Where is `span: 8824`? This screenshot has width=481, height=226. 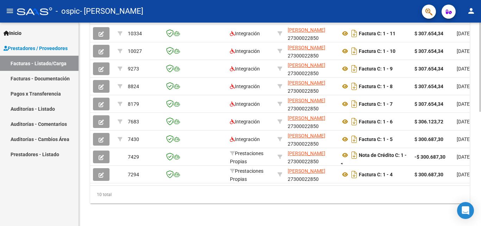
span: 8824 is located at coordinates (133, 86).